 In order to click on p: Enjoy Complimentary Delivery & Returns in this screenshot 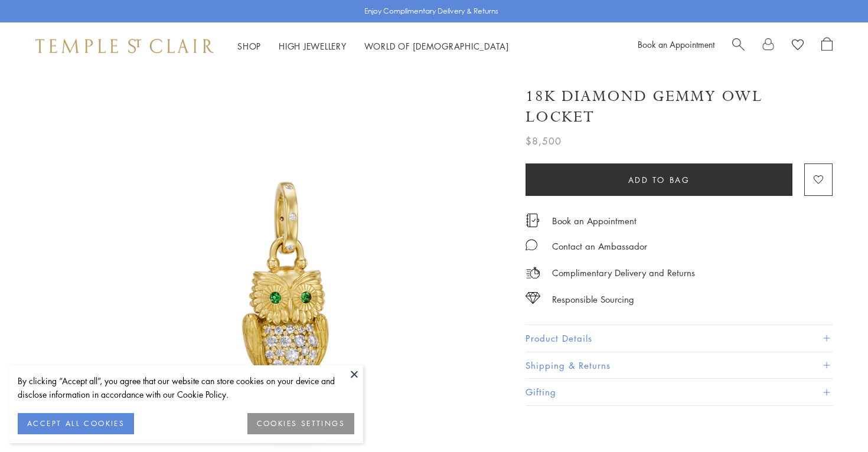, I will do `click(431, 11)`.